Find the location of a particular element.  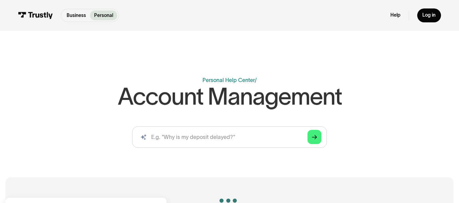

img: Trustly Logo is located at coordinates (35, 16).